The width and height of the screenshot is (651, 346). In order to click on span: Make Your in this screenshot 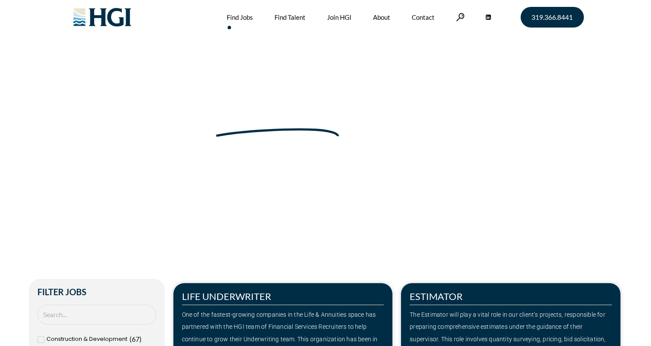, I will do `click(147, 118)`.